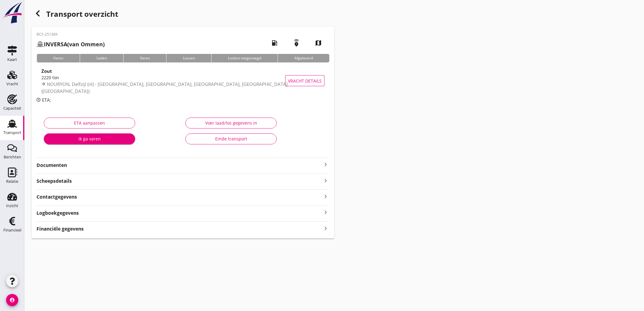  I want to click on strong: Logboekgegevens, so click(57, 213).